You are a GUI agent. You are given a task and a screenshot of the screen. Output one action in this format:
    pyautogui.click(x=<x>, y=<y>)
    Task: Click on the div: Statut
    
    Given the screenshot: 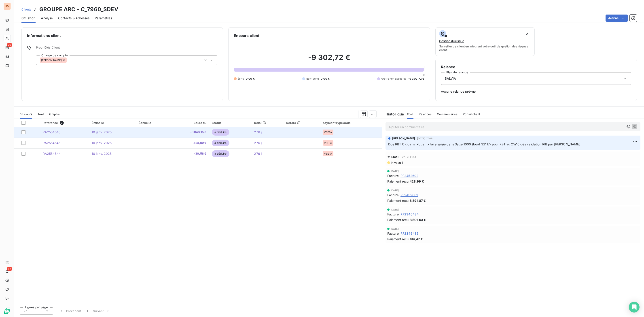 What is the action you would take?
    pyautogui.click(x=230, y=123)
    